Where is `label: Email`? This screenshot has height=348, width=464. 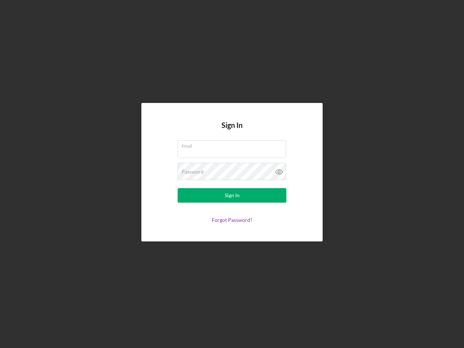 label: Email is located at coordinates (234, 145).